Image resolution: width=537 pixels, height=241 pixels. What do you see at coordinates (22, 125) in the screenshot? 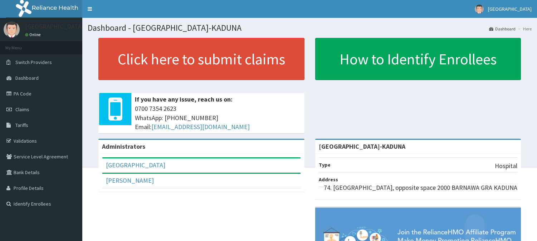
I see `span: Tariffs` at bounding box center [22, 125].